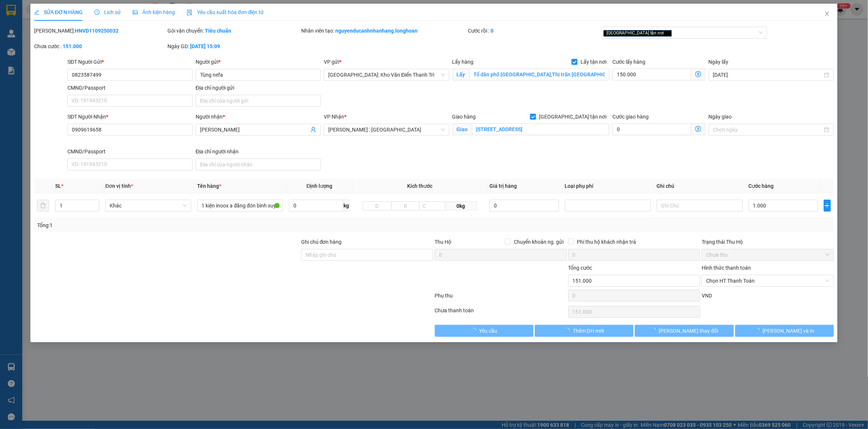 This screenshot has height=429, width=868. What do you see at coordinates (319, 186) in the screenshot?
I see `span: Định lượng` at bounding box center [319, 186].